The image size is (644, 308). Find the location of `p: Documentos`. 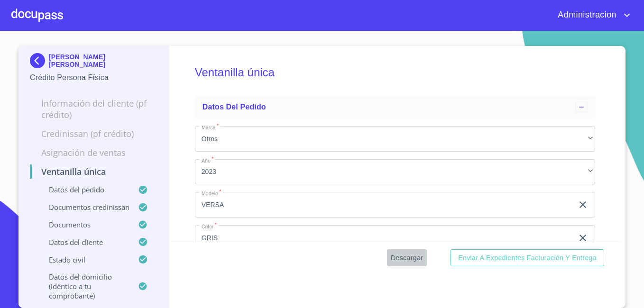

p: Documentos is located at coordinates (84, 224).